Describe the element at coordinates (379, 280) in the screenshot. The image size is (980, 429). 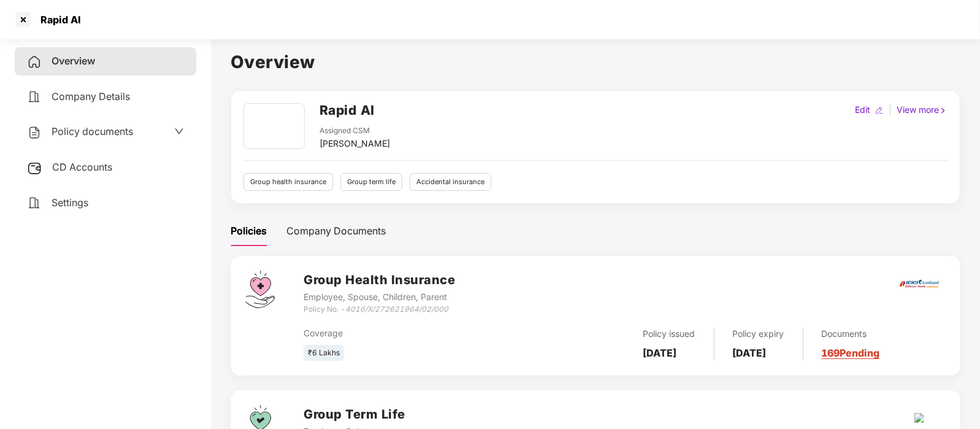
I see `h3: Group Health Insurance` at that location.